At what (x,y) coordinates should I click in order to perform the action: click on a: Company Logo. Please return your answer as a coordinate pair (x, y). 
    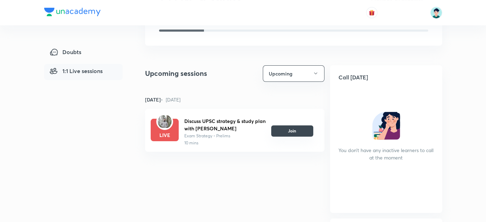
    Looking at the image, I should click on (72, 13).